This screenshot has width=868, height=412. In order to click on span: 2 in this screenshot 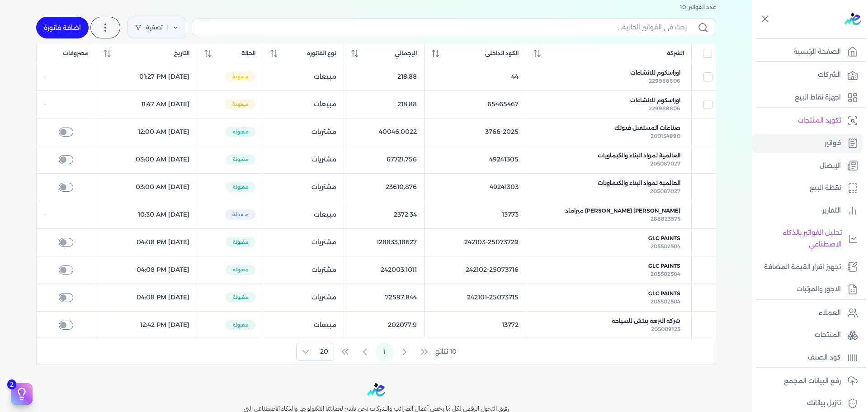, I will do `click(12, 384)`.